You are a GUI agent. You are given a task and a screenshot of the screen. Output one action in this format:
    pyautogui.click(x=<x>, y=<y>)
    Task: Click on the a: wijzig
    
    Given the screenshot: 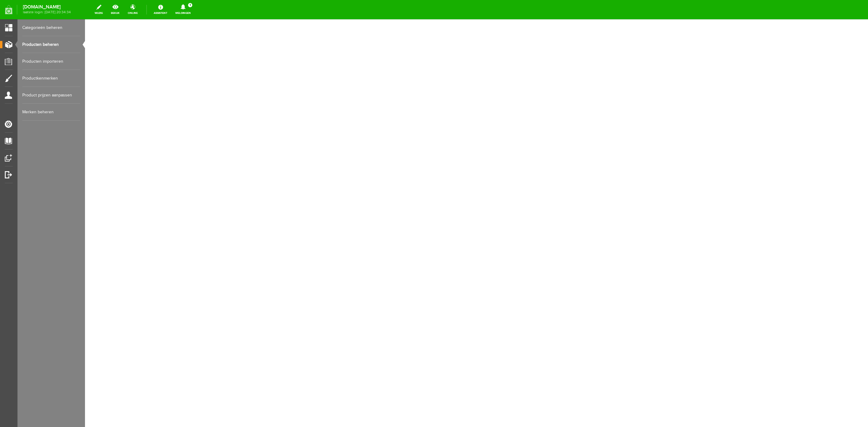 What is the action you would take?
    pyautogui.click(x=99, y=10)
    